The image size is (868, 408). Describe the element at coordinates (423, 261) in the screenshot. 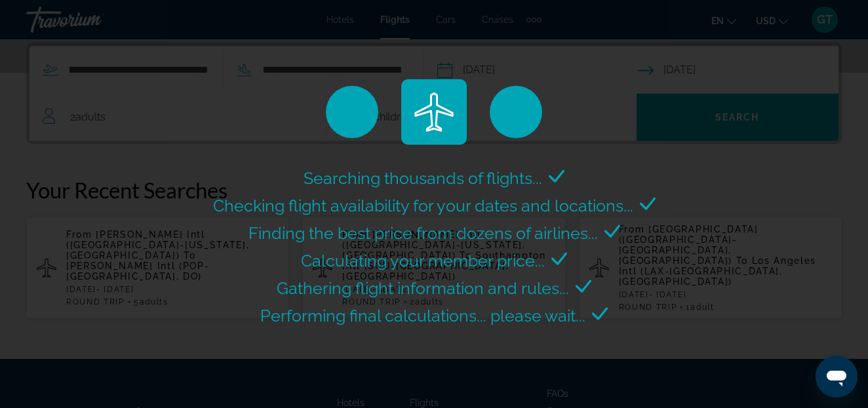

I see `span: Calculating your member price...` at that location.